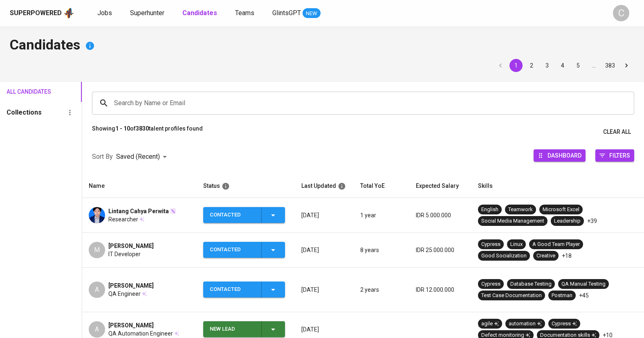 This screenshot has width=644, height=338. I want to click on div: Database Testing, so click(531, 284).